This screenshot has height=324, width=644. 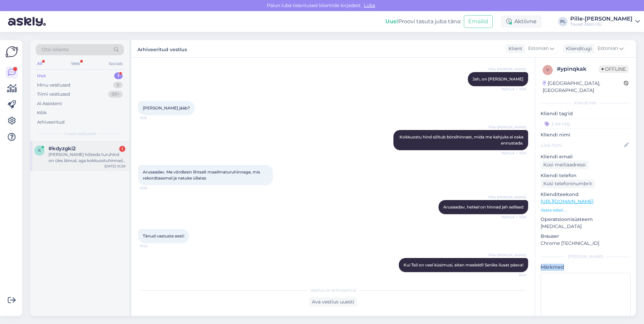 What do you see at coordinates (585, 124) in the screenshot?
I see `input: Lisa tag` at bounding box center [585, 124].